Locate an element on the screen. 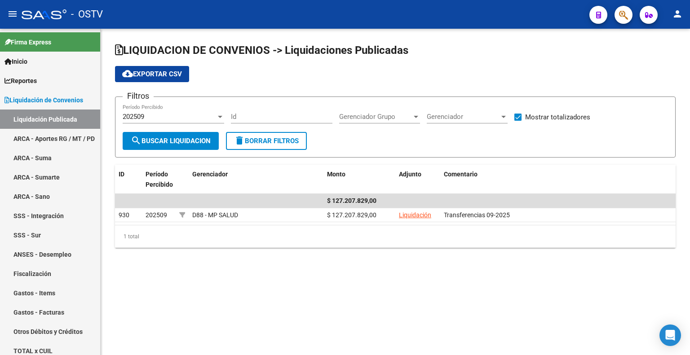 This screenshot has width=690, height=355. span: D88 - MP SALUD is located at coordinates (215, 215).